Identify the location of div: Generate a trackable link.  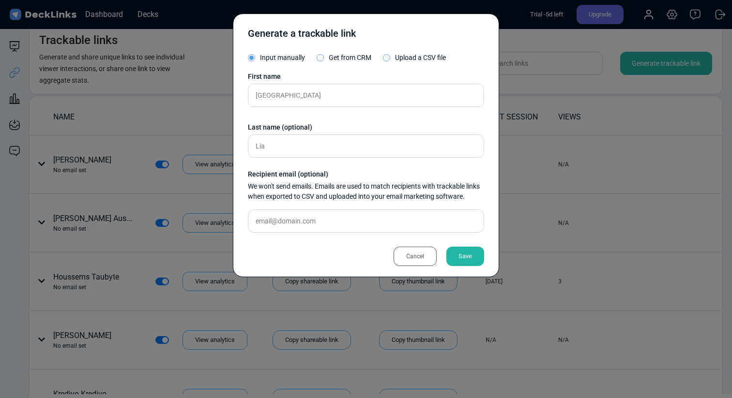
(301, 36).